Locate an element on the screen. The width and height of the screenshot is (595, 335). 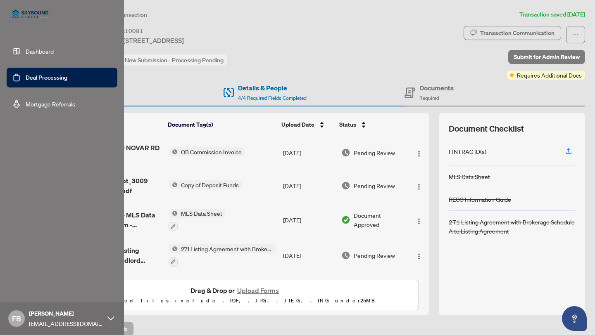
div: 271 Listing Agreement with Brokerage Schedule A to Listing Agreement is located at coordinates (512, 227).